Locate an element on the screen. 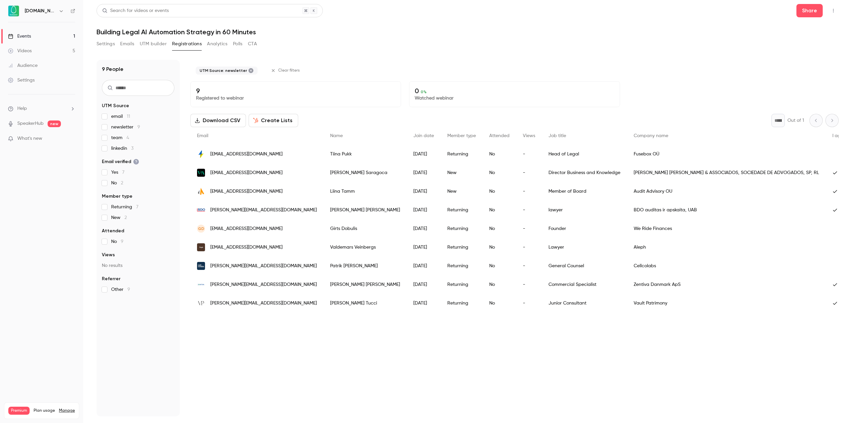  div: BDO auditas ir apskaita, UAB is located at coordinates (726, 210).